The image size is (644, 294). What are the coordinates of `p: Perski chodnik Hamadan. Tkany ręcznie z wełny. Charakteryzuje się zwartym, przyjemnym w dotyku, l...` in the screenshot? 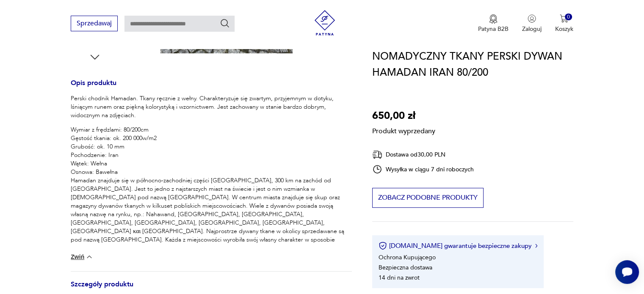 It's located at (211, 107).